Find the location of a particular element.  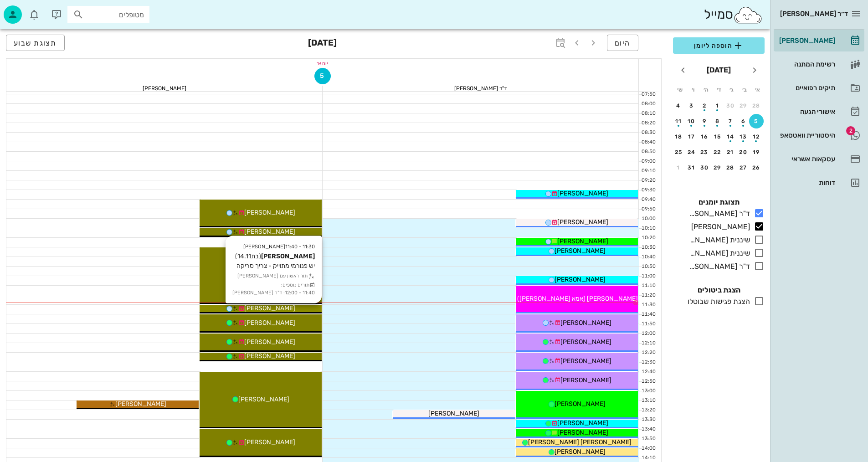

div: 7 is located at coordinates (731, 121).